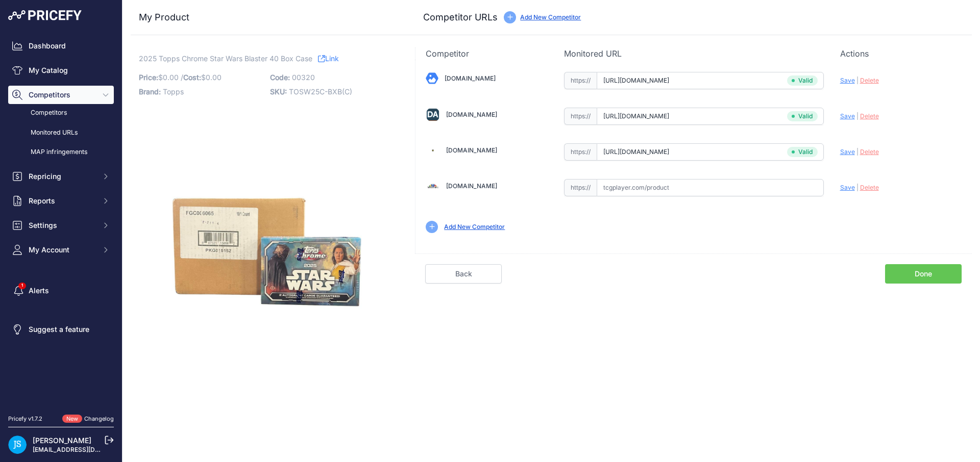 The width and height of the screenshot is (980, 462). What do you see at coordinates (60, 70) in the screenshot?
I see `a: My Catalog` at bounding box center [60, 70].